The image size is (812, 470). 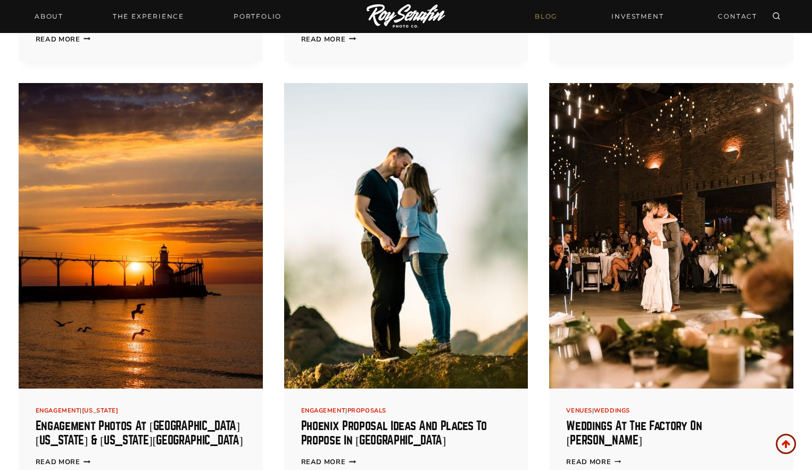 I want to click on a: Weddings, so click(x=611, y=410).